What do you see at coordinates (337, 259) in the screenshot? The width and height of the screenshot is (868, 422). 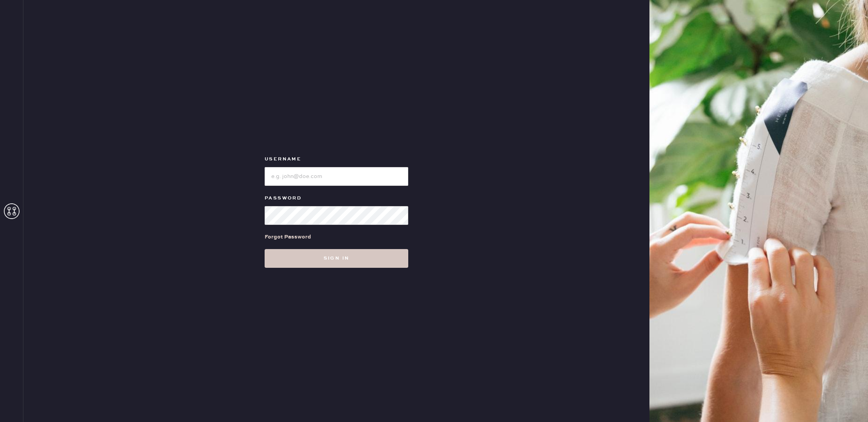 I see `button: Sign in` at bounding box center [337, 259].